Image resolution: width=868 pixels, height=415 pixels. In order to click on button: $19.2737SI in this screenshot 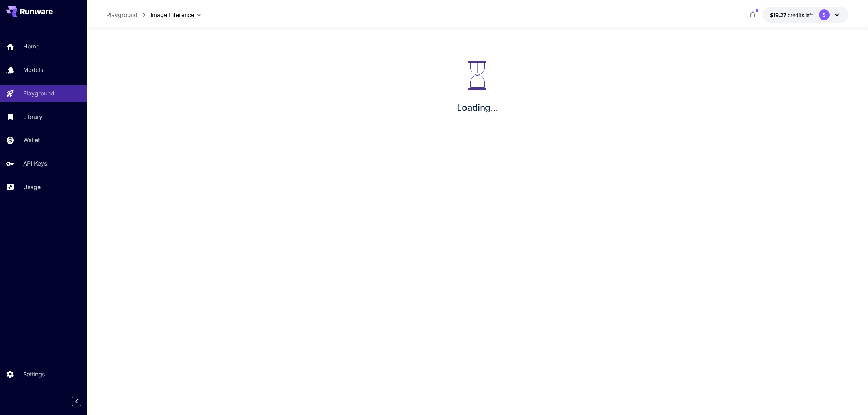, I will do `click(805, 15)`.